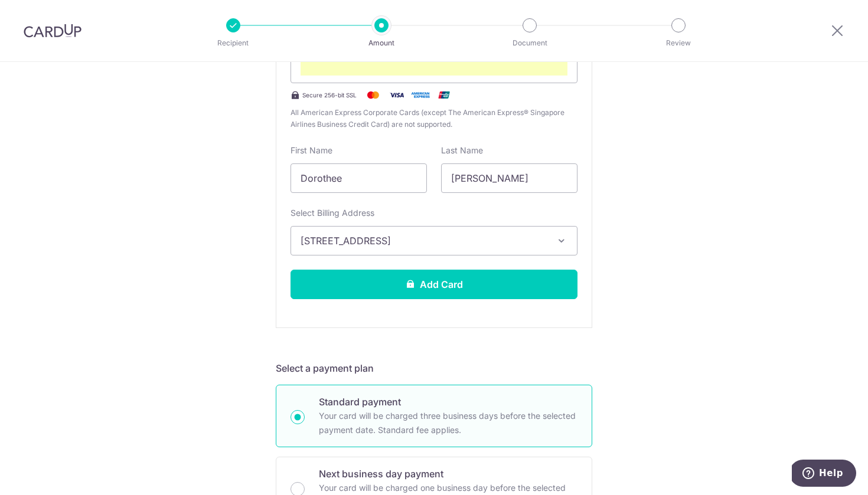  I want to click on p: Document, so click(529, 43).